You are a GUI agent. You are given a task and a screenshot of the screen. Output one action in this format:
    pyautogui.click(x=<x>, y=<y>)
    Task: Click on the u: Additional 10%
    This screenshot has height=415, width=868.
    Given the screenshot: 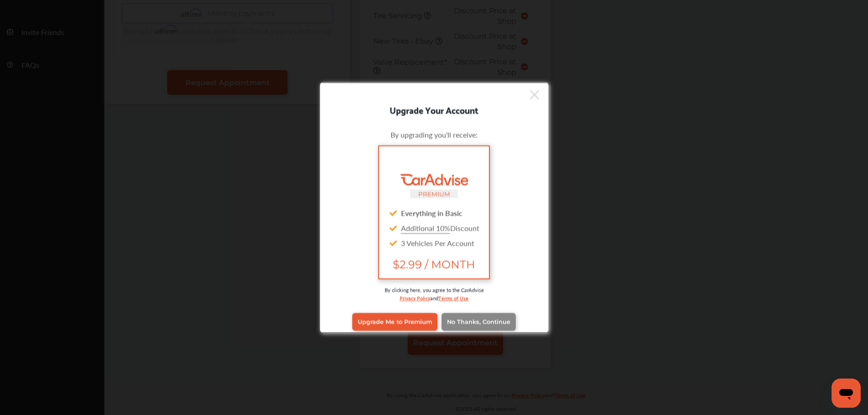 What is the action you would take?
    pyautogui.click(x=426, y=227)
    